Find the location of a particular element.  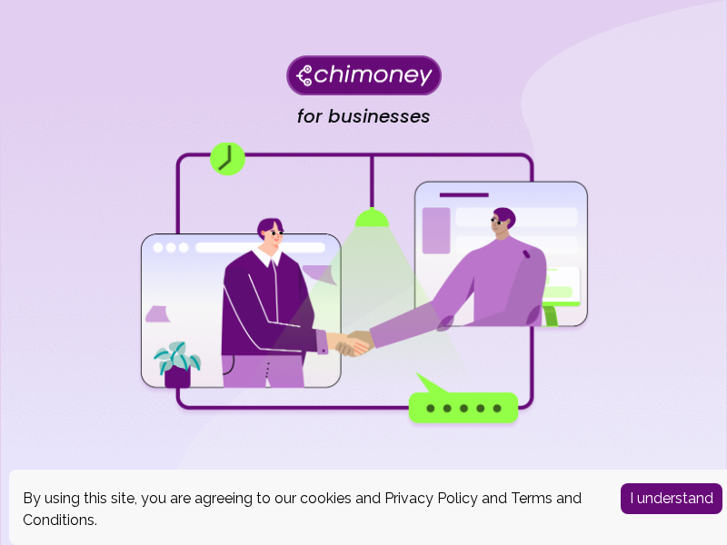

img: Chimoney for businesses is located at coordinates (363, 74).